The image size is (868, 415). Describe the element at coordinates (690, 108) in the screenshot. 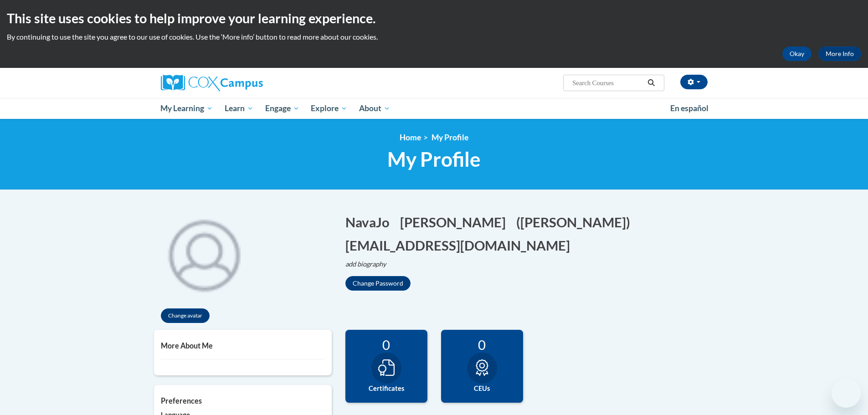

I see `a: En español` at that location.